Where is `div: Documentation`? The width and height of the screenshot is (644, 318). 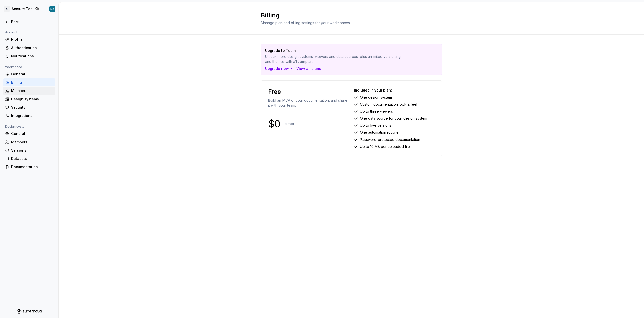 div: Documentation is located at coordinates (32, 167).